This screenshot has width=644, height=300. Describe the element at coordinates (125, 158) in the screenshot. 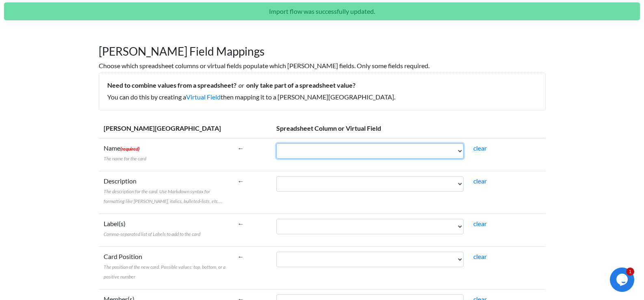

I see `span: The name for the card` at that location.